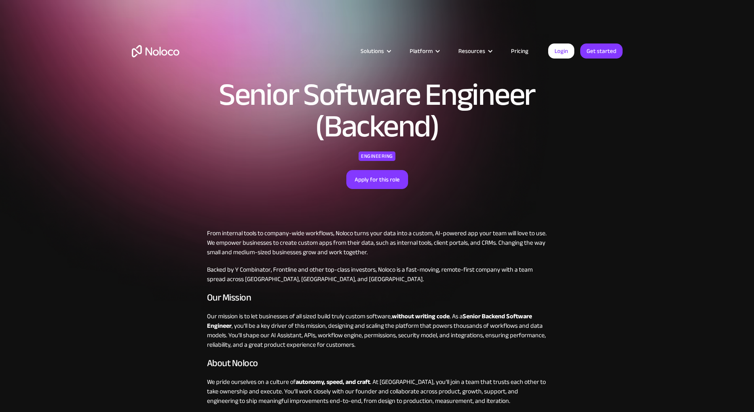 This screenshot has width=754, height=412. Describe the element at coordinates (377, 111) in the screenshot. I see `h1: Senior Software Engineer (Backend)` at that location.